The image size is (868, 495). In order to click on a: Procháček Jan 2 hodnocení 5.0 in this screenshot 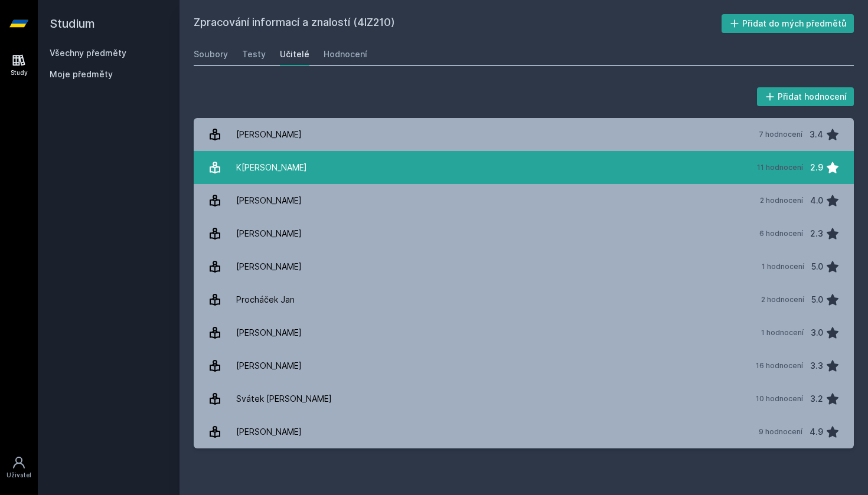, I will do `click(524, 299)`.